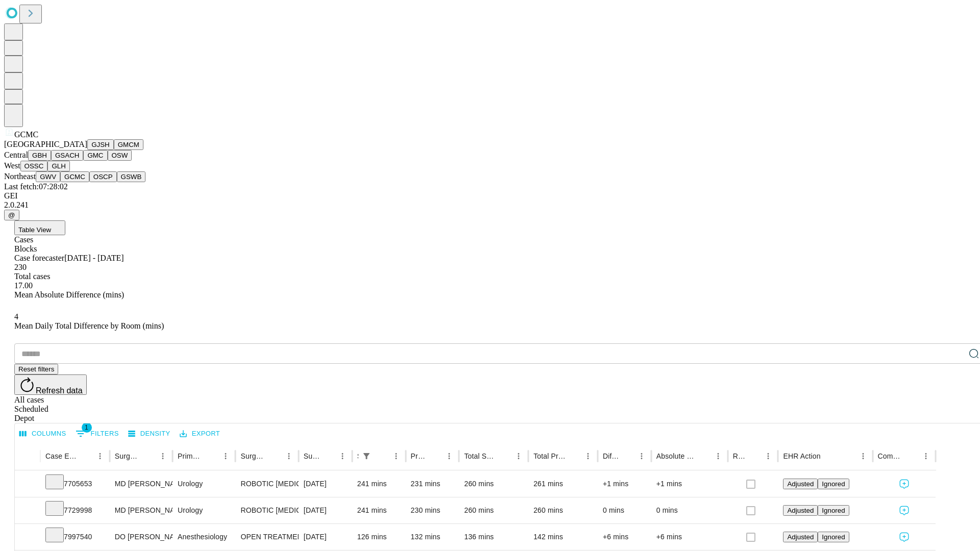 This screenshot has height=551, width=980. What do you see at coordinates (61, 456) in the screenshot?
I see `div: Case Epic Id` at bounding box center [61, 456].